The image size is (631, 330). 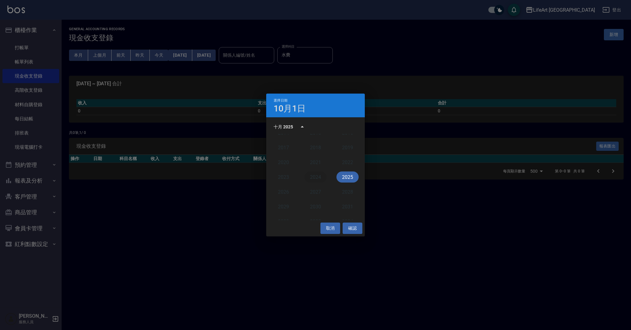 What do you see at coordinates (348, 177) in the screenshot?
I see `button: 2025` at bounding box center [348, 177].